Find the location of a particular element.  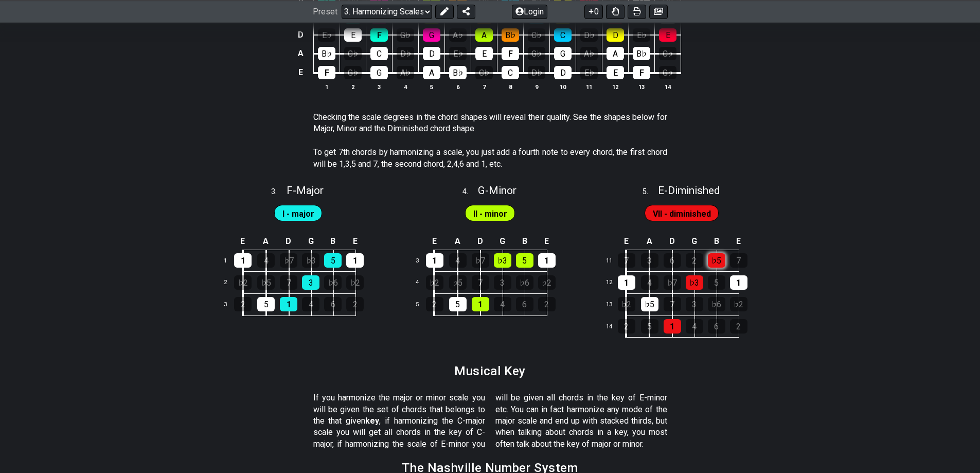

button: Share Preset is located at coordinates (466, 12).